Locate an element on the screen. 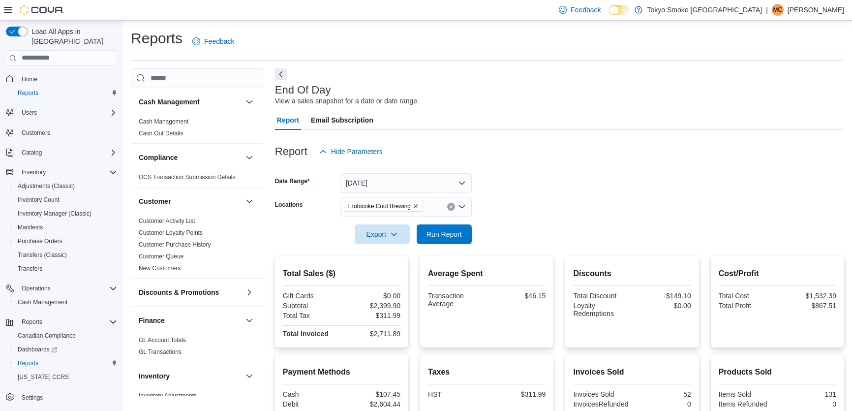 Image resolution: width=852 pixels, height=411 pixels. button: Transfers is located at coordinates (65, 268).